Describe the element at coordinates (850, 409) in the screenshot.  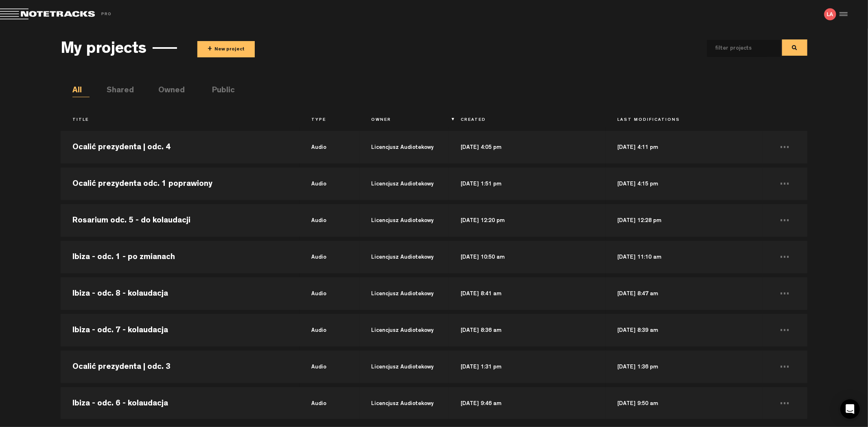
I see `div: Open Intercom Messenger` at that location.